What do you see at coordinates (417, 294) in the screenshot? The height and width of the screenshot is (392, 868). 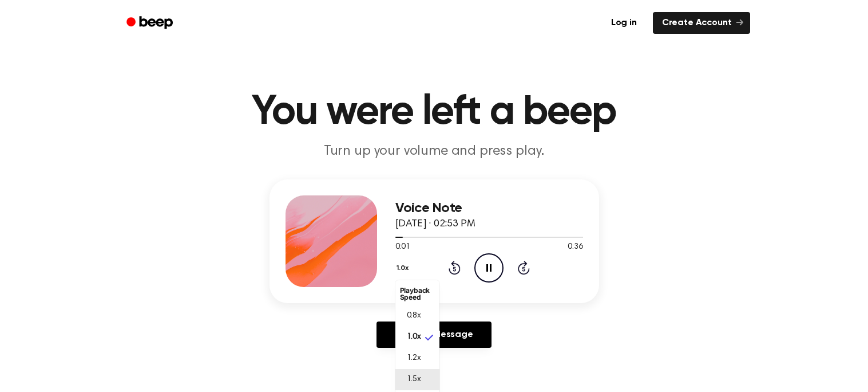 I see `li: Playback Speed` at bounding box center [417, 294].